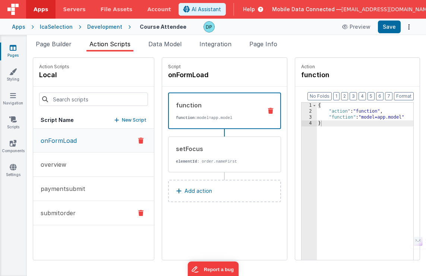 The width and height of the screenshot is (426, 276). I want to click on strong: elementId, so click(186, 161).